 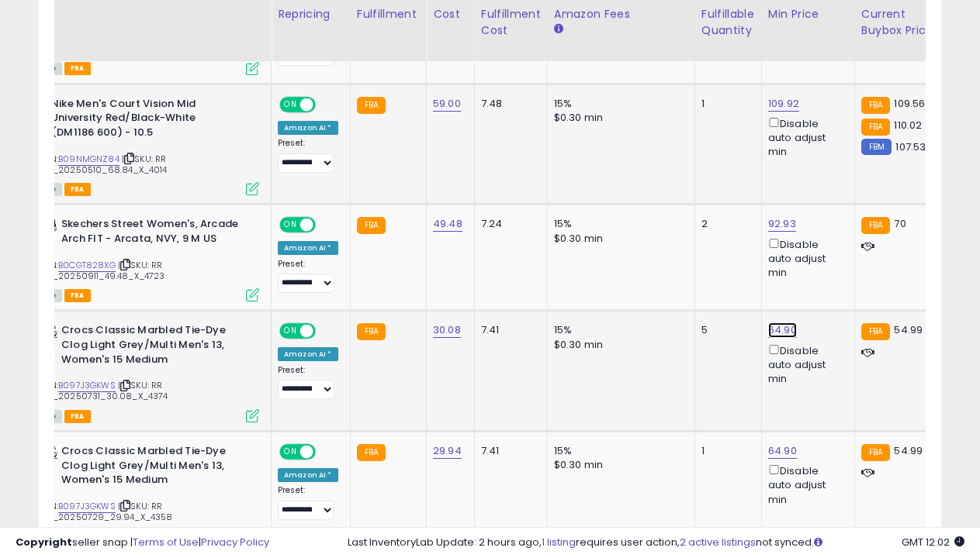 I want to click on div: 7.24, so click(x=508, y=224).